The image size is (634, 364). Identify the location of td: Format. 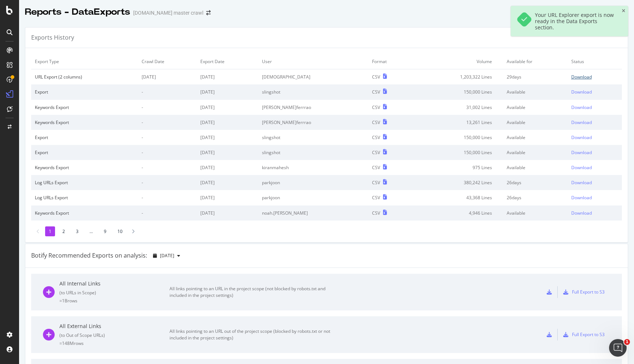
(390, 62).